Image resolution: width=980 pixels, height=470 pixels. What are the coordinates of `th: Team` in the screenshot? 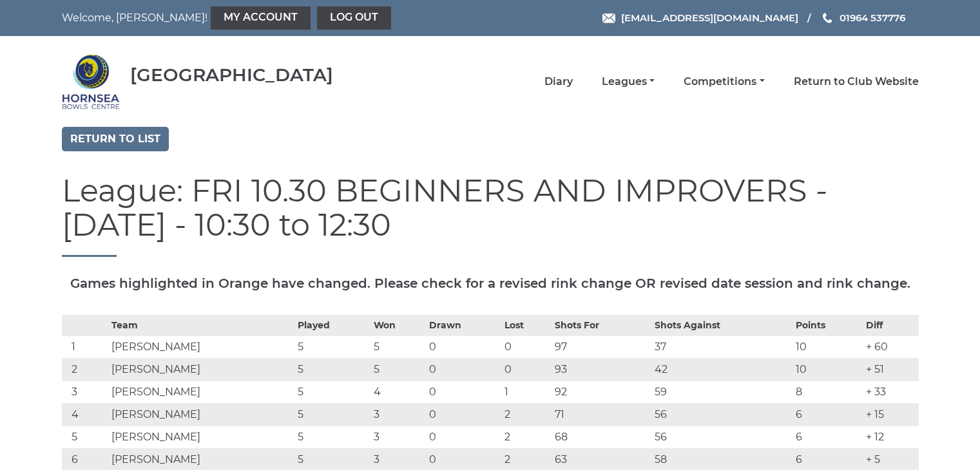 It's located at (201, 325).